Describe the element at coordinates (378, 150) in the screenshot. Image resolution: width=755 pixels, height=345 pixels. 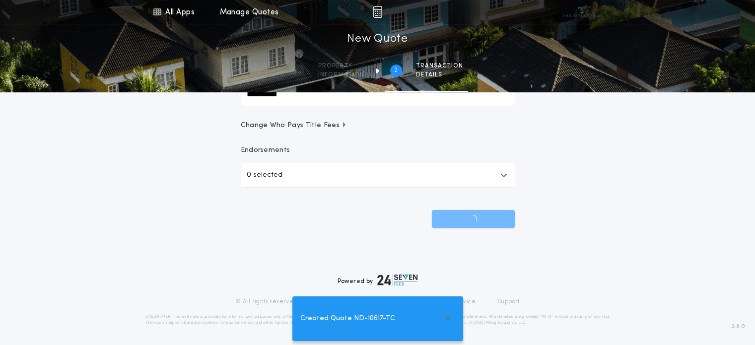
I see `p: Endorsements` at that location.